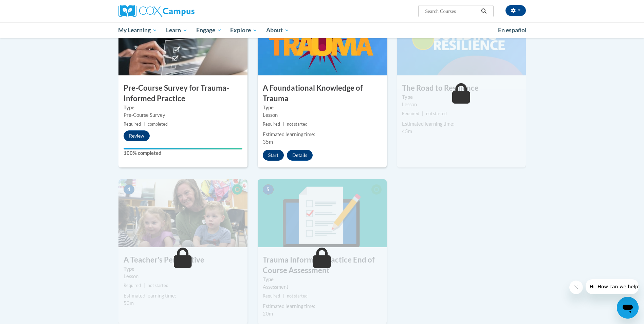 The image size is (644, 324). What do you see at coordinates (183, 115) in the screenshot?
I see `div: Pre-Course Survey` at bounding box center [183, 115].